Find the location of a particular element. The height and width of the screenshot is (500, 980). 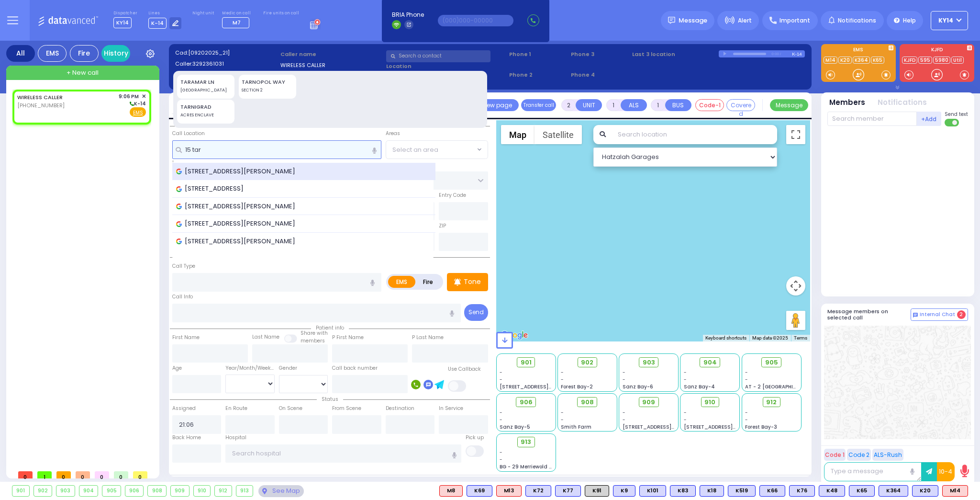

span: Important is located at coordinates (795, 21).